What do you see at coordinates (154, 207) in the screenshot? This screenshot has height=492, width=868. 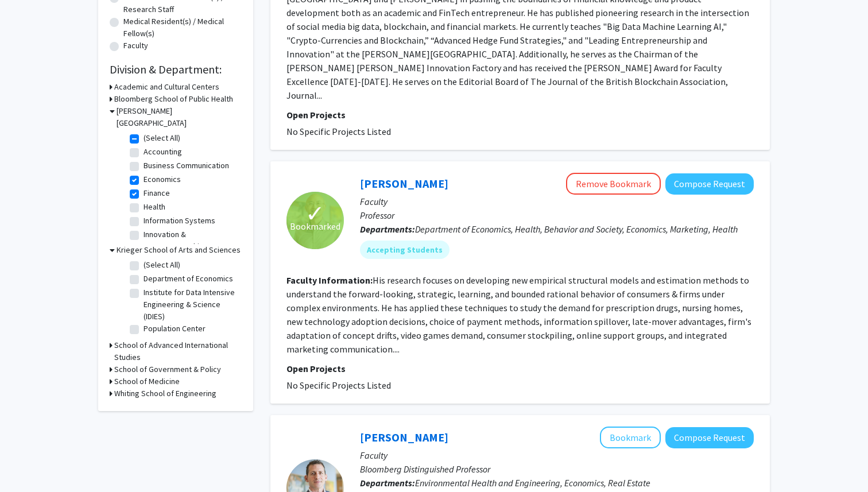 I see `label: Health` at bounding box center [154, 207].